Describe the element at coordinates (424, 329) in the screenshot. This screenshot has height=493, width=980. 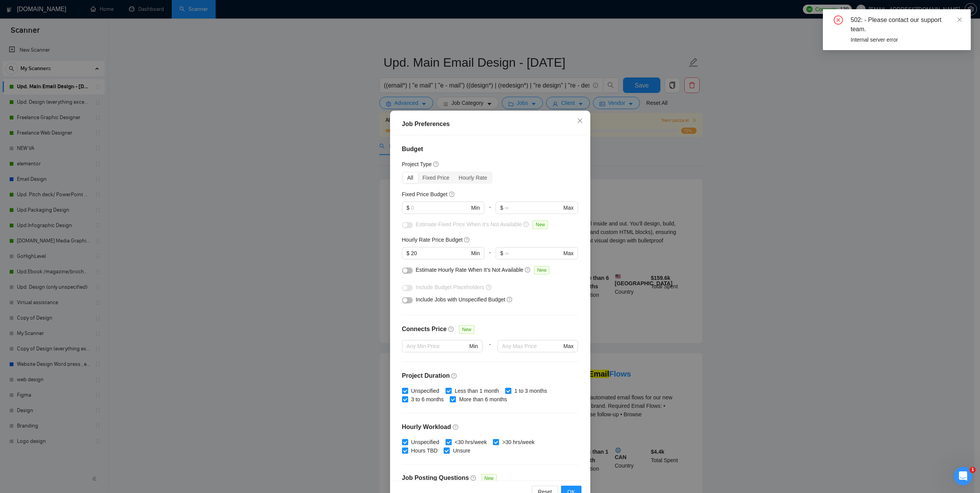
I see `h4: Connects Price` at that location.